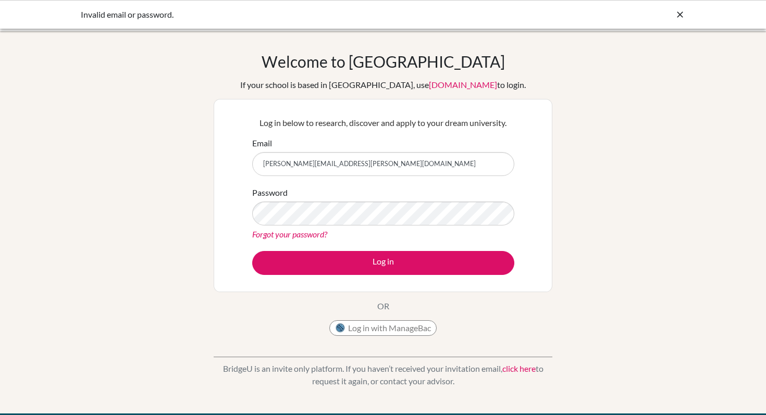 The width and height of the screenshot is (766, 415). What do you see at coordinates (305, 15) in the screenshot?
I see `div: Invalid email or password.` at bounding box center [305, 15].